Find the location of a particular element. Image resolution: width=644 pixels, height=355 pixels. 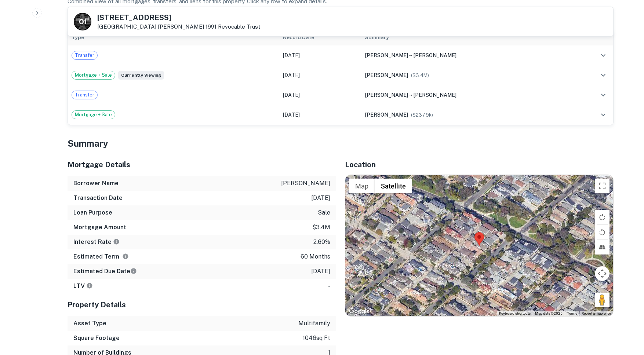

button: Tilt map is located at coordinates (603, 247).